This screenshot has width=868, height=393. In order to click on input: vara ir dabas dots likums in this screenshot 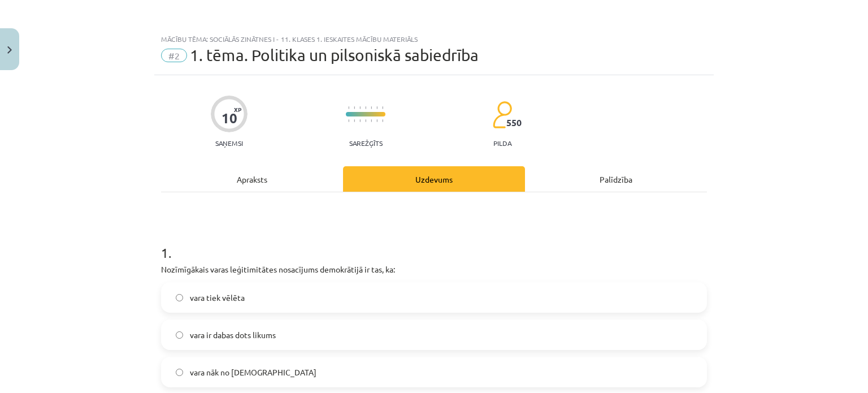, I will do `click(179, 335)`.